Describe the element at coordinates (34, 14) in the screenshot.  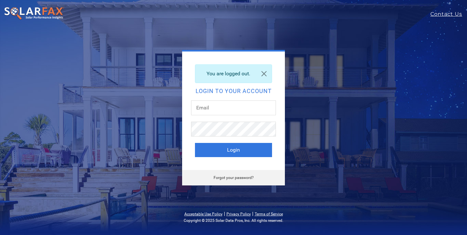
I see `img: SolarFax` at that location.